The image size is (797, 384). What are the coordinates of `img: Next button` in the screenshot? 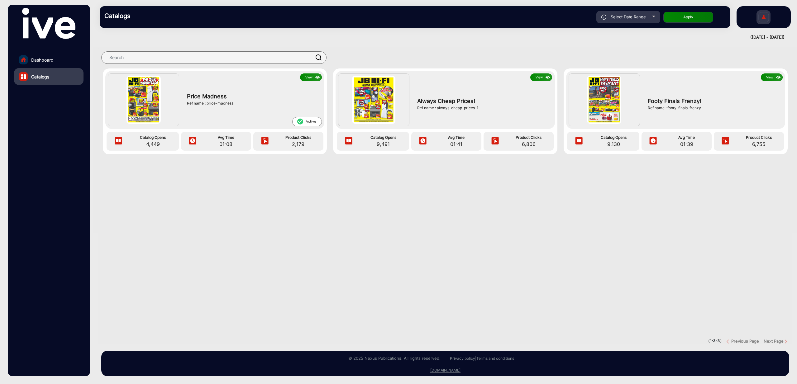 It's located at (785, 342).